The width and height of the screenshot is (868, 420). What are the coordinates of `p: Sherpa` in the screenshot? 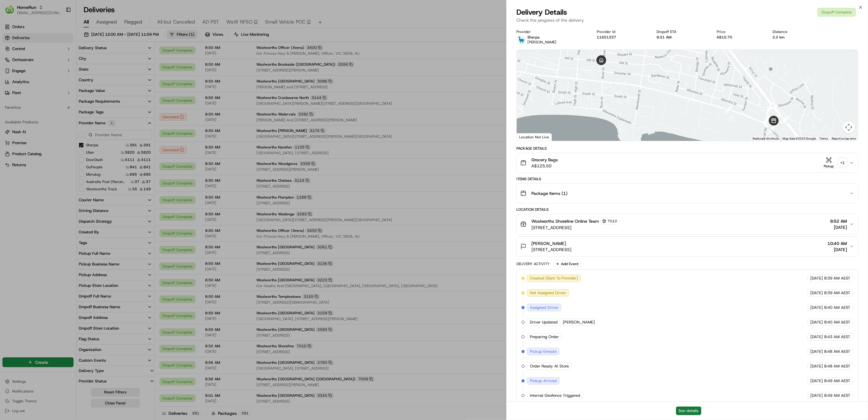 It's located at (542, 37).